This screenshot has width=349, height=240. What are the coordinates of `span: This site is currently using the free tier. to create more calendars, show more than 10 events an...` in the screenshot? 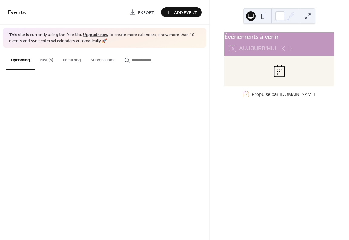 It's located at (105, 38).